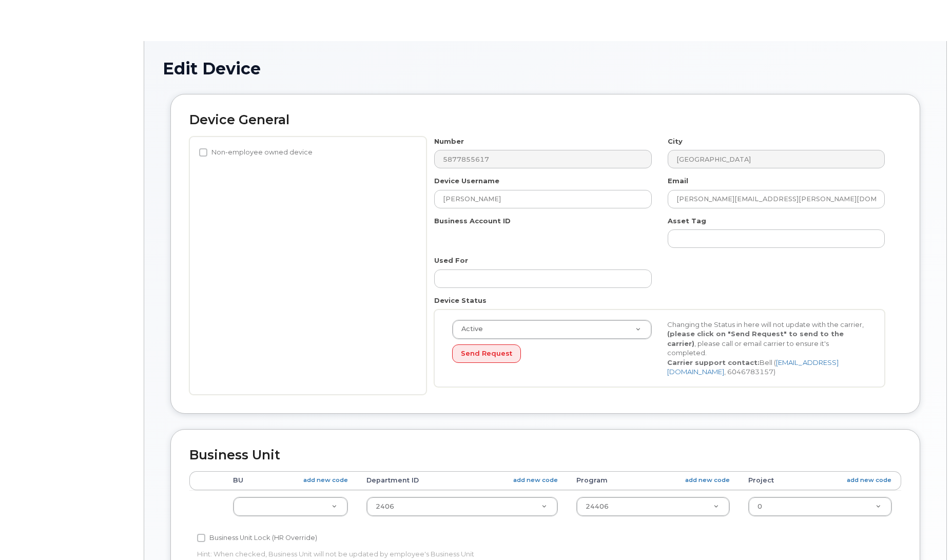  I want to click on h2: Device General, so click(545, 120).